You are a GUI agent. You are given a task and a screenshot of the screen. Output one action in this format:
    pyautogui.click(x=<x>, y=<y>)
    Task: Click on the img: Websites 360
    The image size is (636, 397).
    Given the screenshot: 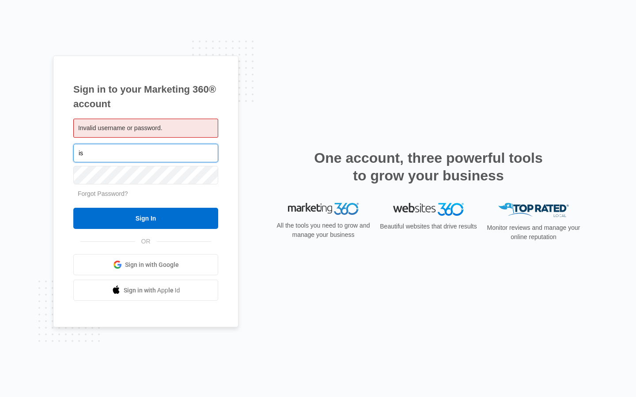 What is the action you would take?
    pyautogui.click(x=428, y=209)
    